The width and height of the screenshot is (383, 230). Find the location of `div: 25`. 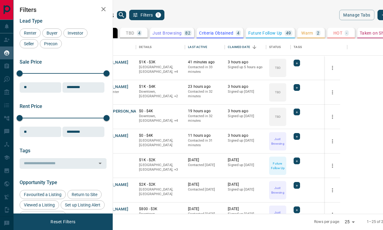

div: 25 is located at coordinates (350, 222).